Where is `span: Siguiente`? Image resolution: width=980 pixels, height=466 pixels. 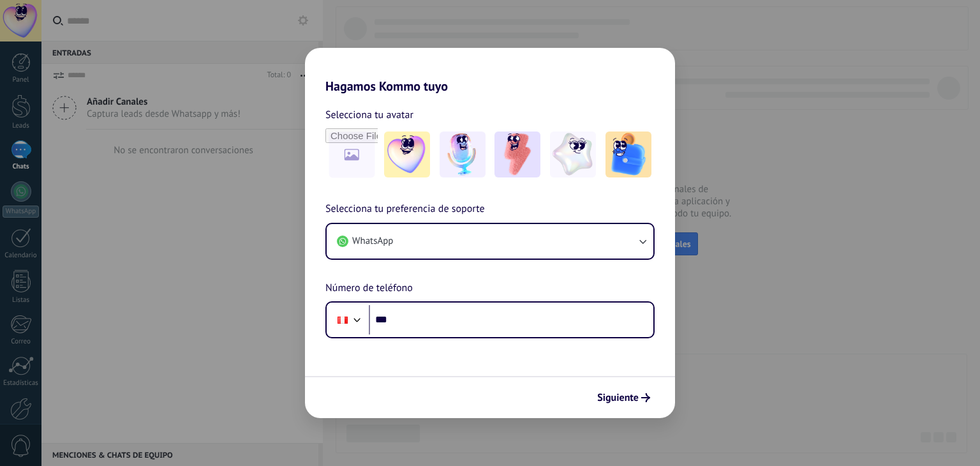
span: Siguiente is located at coordinates (618, 397).